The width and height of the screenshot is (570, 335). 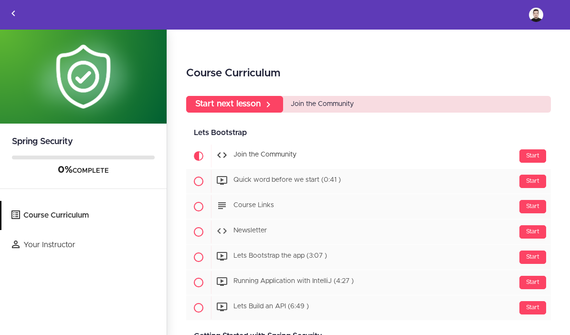 What do you see at coordinates (369, 257) in the screenshot?
I see `a: Start Lets Bootstrap the app (3:07 )` at bounding box center [369, 257].